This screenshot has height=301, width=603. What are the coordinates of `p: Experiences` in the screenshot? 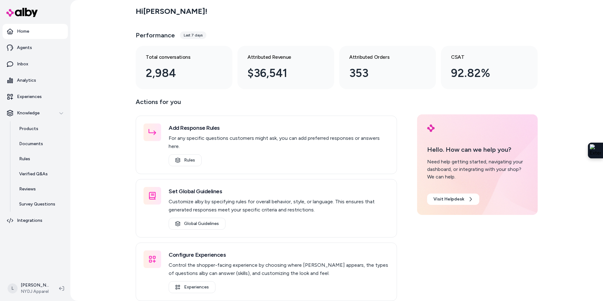 It's located at (29, 97).